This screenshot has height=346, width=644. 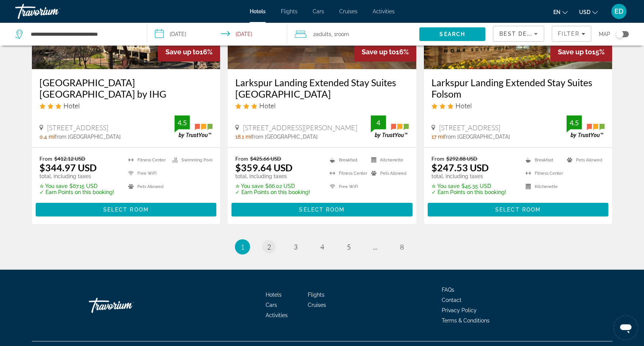 I want to click on span: 3, so click(x=296, y=247).